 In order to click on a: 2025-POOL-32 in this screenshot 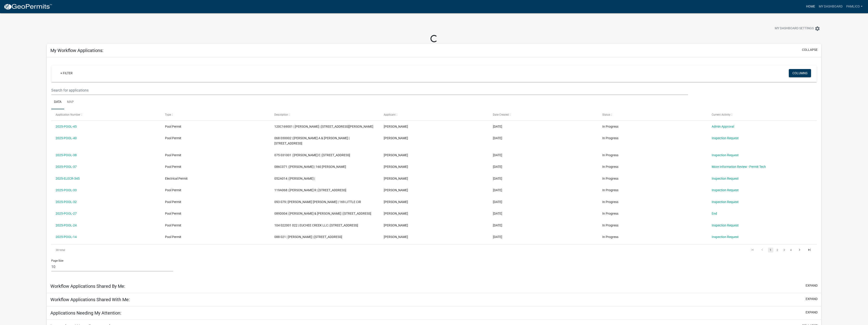, I will do `click(66, 202)`.